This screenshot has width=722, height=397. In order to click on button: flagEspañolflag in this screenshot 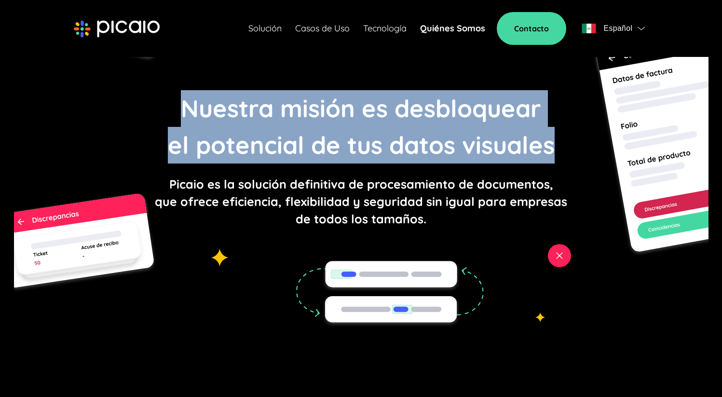, I will do `click(613, 28)`.